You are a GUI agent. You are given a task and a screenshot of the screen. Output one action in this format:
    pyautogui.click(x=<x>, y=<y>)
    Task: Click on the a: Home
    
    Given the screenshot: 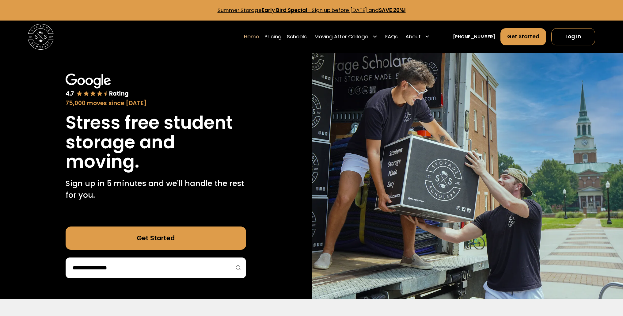 What is the action you would take?
    pyautogui.click(x=251, y=36)
    